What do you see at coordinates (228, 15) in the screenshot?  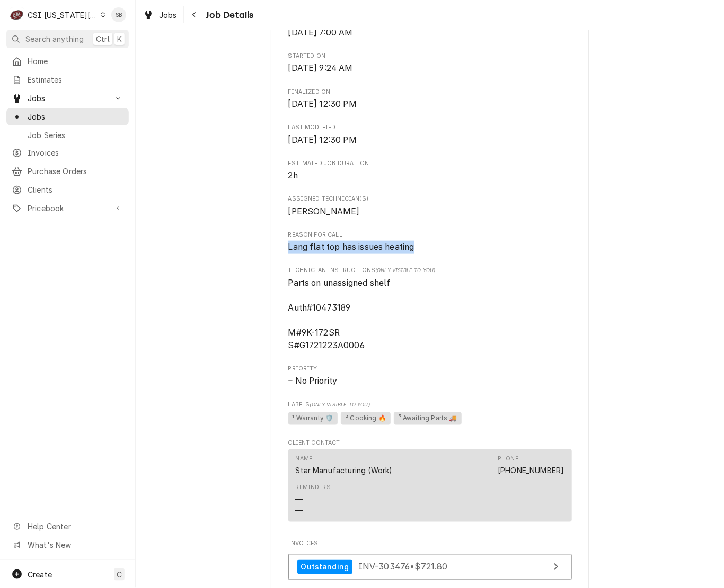 I see `span: Job Details` at bounding box center [228, 15].